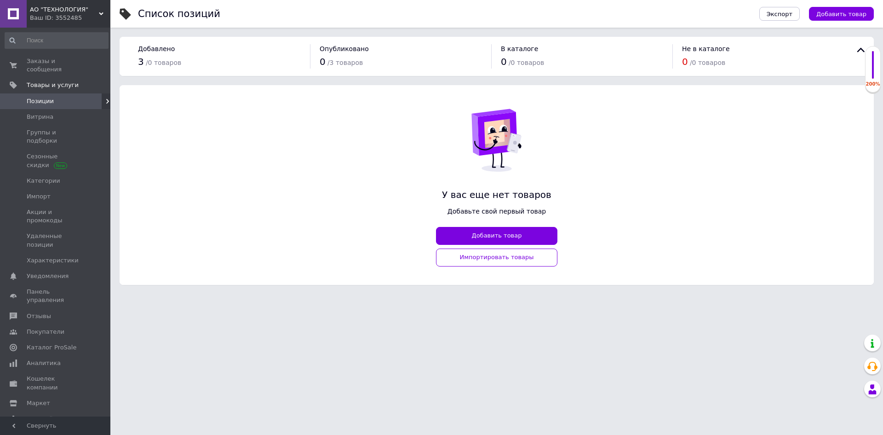  Describe the element at coordinates (43, 181) in the screenshot. I see `span: Категории` at that location.